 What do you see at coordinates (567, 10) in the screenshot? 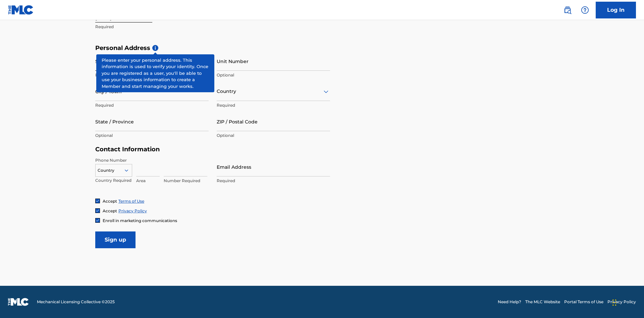
I see `a: Public Search` at bounding box center [567, 10].